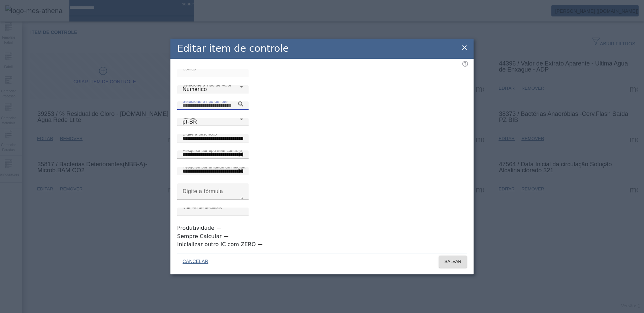 Image resolution: width=644 pixels, height=313 pixels. What do you see at coordinates (214, 167) in the screenshot?
I see `mat-label: Pesquise por unidade de medida` at bounding box center [214, 167].